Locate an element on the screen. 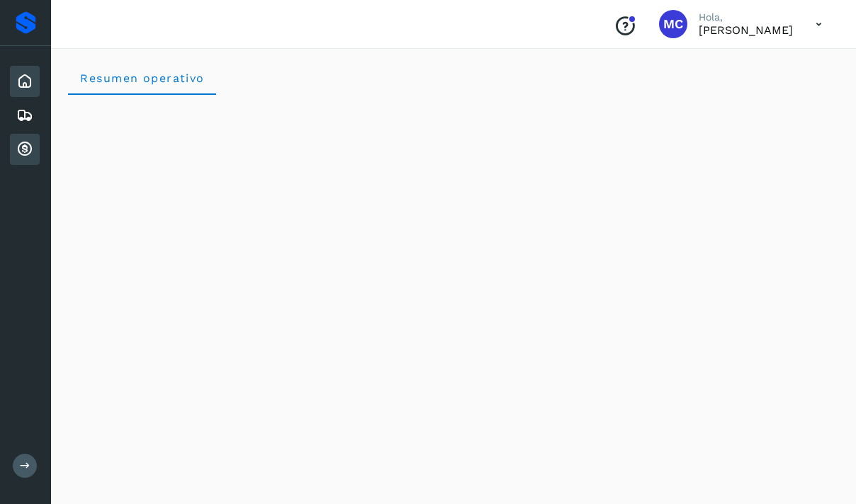 Image resolution: width=856 pixels, height=504 pixels. p: Mariano Carpio Beltran is located at coordinates (745, 30).